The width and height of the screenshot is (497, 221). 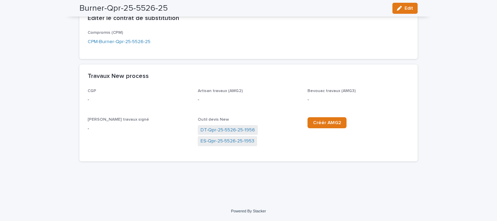 What do you see at coordinates (118, 77) in the screenshot?
I see `h2: Travaux New process` at bounding box center [118, 77].